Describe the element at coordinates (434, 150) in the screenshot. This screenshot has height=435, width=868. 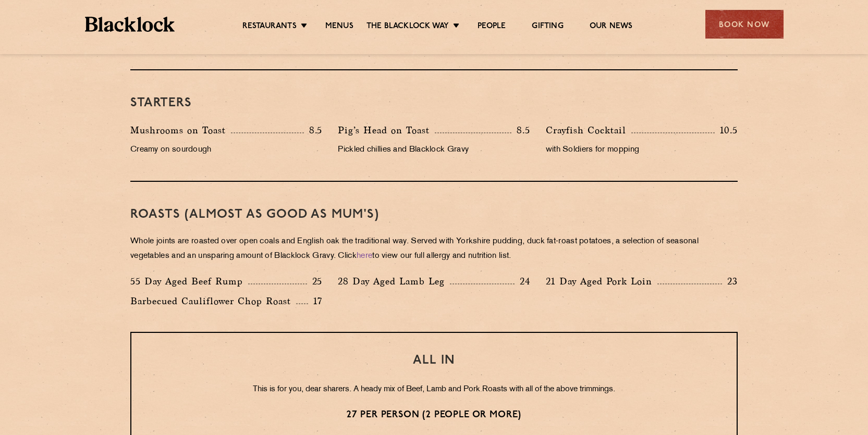
I see `p: Pickled chillies and Blacklock Gravy` at that location.